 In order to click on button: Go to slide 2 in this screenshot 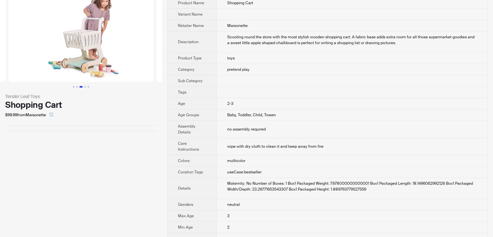, I will do `click(77, 87)`.